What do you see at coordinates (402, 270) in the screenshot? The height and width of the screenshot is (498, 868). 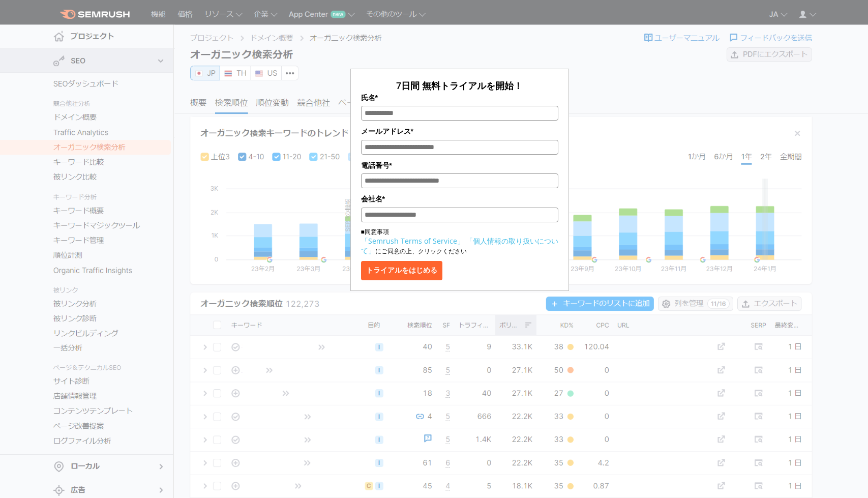 I see `button: トライアルをはじめる` at bounding box center [402, 270].